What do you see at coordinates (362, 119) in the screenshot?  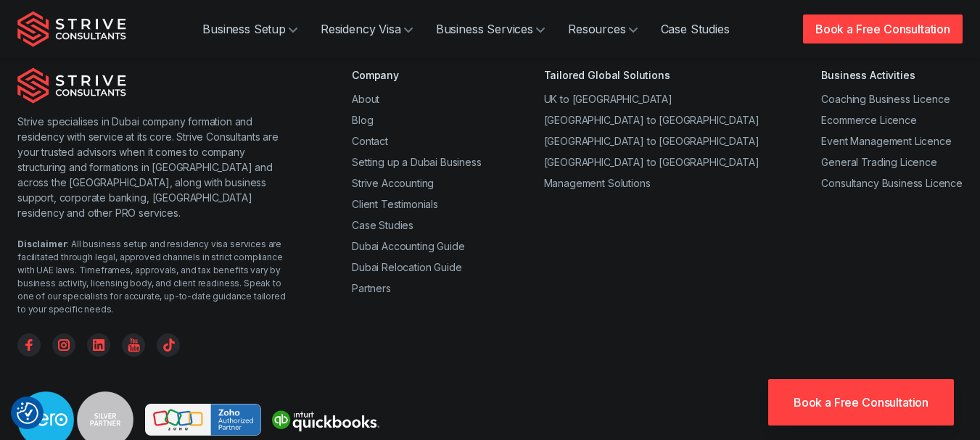 I see `a: Blog` at bounding box center [362, 119].